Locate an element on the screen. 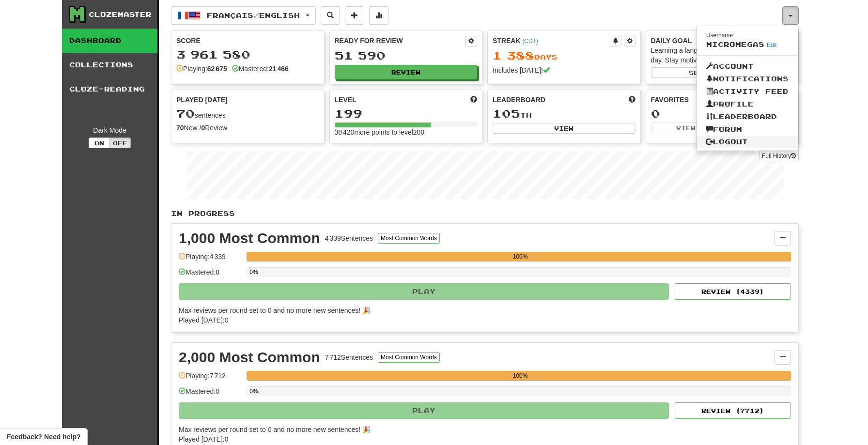  strong: 62 675 is located at coordinates (217, 69).